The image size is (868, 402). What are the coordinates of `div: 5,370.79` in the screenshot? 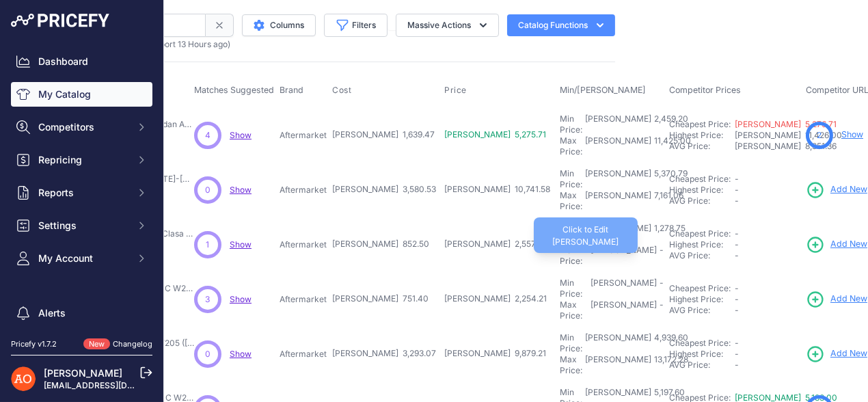 It's located at (669, 179).